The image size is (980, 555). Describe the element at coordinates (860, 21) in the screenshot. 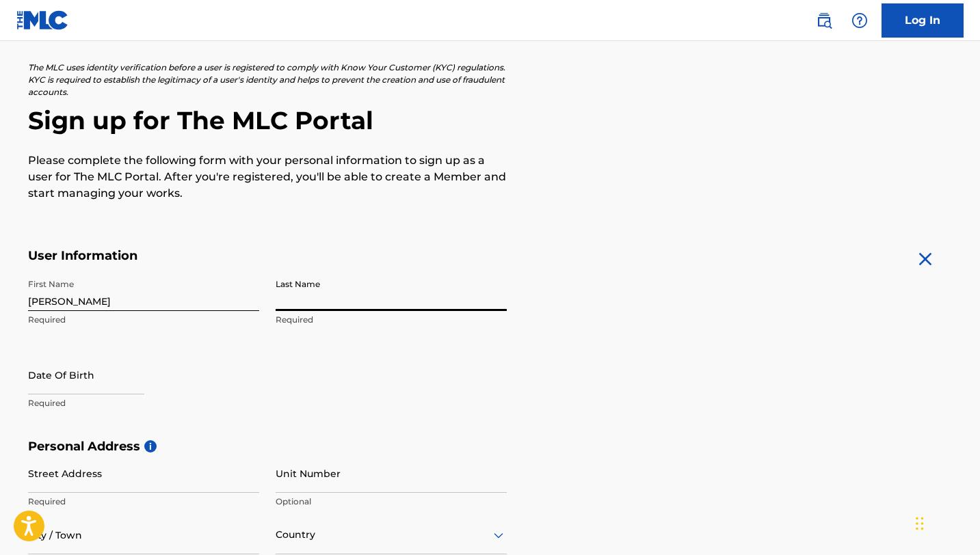

I see `div: Help` at that location.